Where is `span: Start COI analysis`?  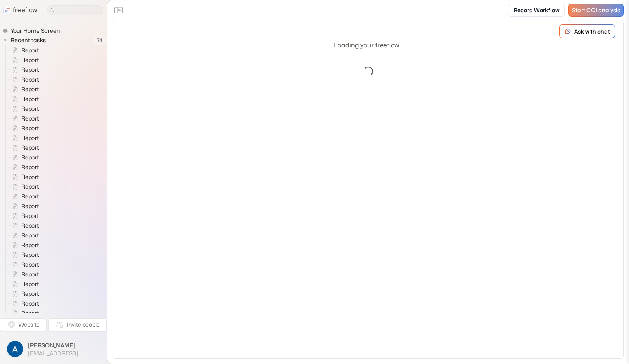
span: Start COI analysis is located at coordinates (596, 10).